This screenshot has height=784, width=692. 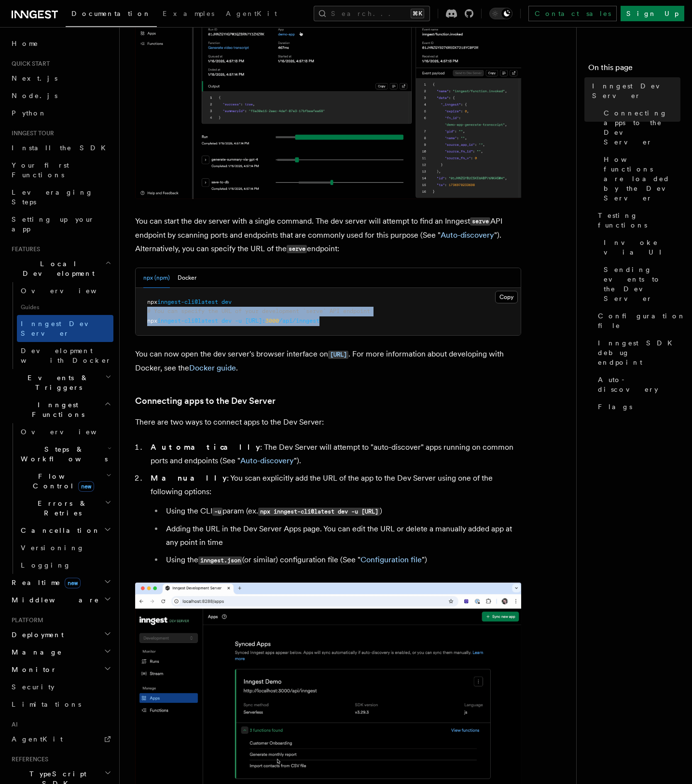 What do you see at coordinates (637, 321) in the screenshot?
I see `a: Configuration file` at bounding box center [637, 321].